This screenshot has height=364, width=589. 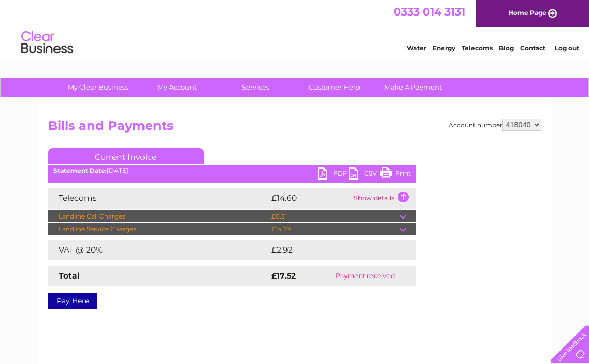 I want to click on td: £2.92, so click(x=330, y=250).